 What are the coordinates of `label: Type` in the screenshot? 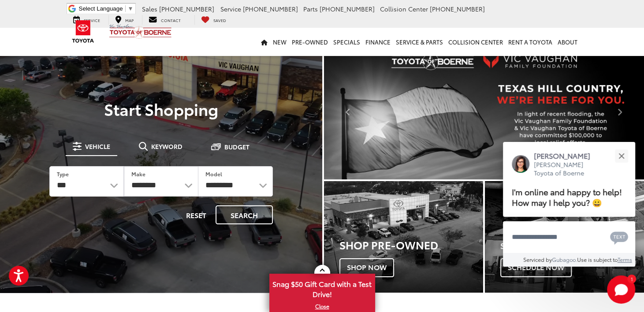 It's located at (63, 174).